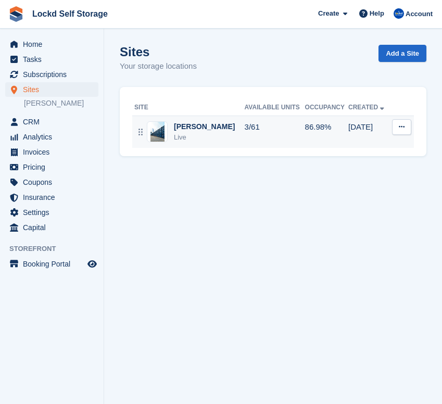  I want to click on img: Jonny Bleach, so click(399, 14).